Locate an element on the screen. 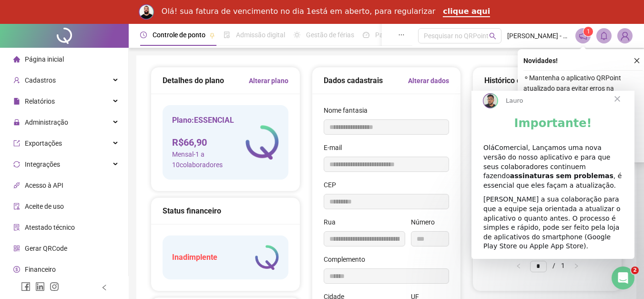 The image size is (644, 299). span: Administração is located at coordinates (46, 122).